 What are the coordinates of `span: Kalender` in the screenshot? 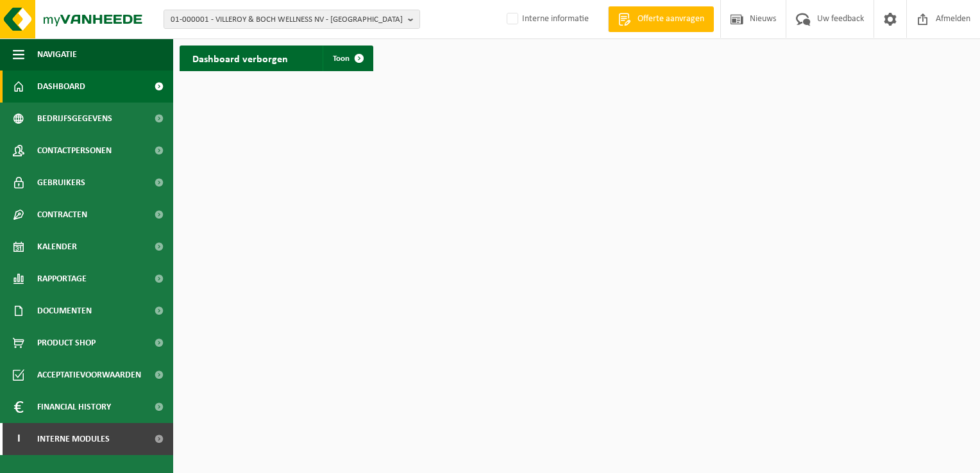 It's located at (57, 247).